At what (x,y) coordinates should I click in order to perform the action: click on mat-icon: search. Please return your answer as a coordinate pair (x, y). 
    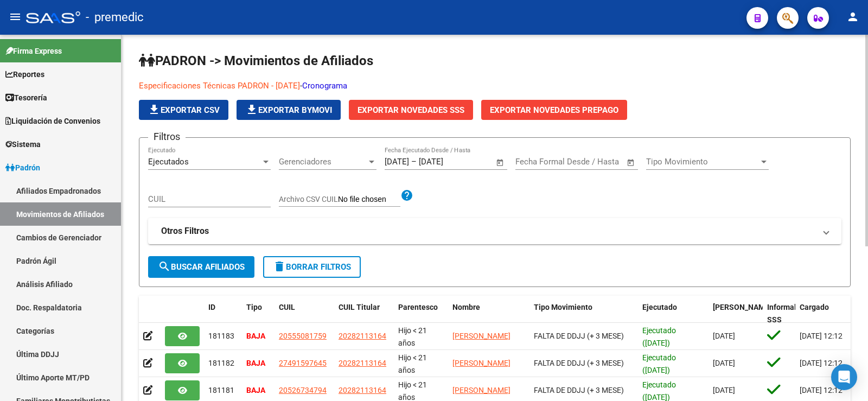
    Looking at the image, I should click on (164, 266).